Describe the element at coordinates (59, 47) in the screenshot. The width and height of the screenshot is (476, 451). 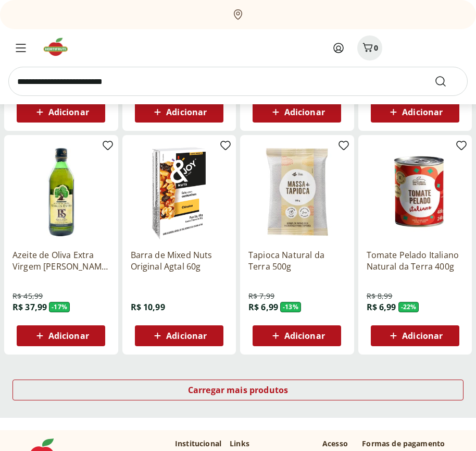
I see `img: Hortifruti` at that location.